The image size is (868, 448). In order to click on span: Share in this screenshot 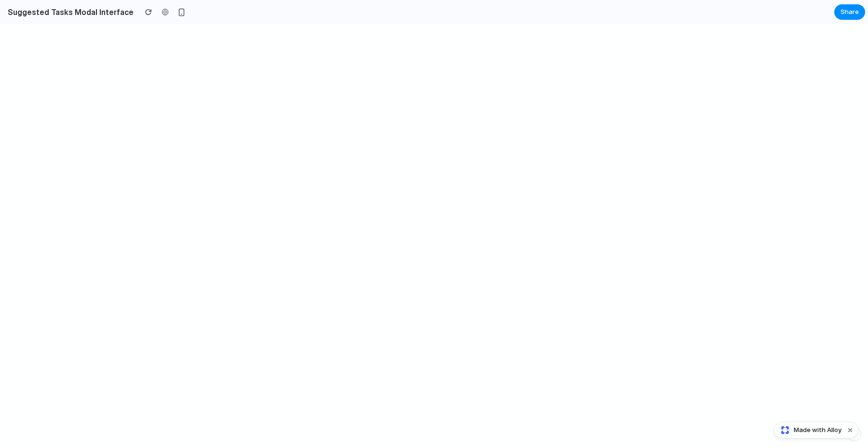, I will do `click(849, 12)`.